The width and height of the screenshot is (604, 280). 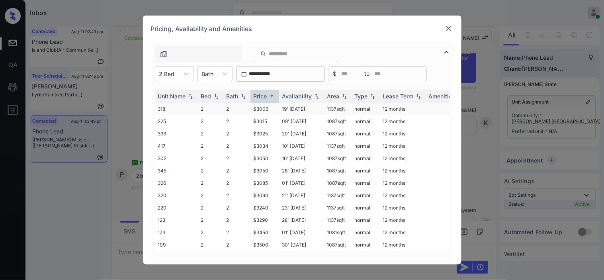 What do you see at coordinates (442, 96) in the screenshot?
I see `div: Amenities` at bounding box center [442, 96].